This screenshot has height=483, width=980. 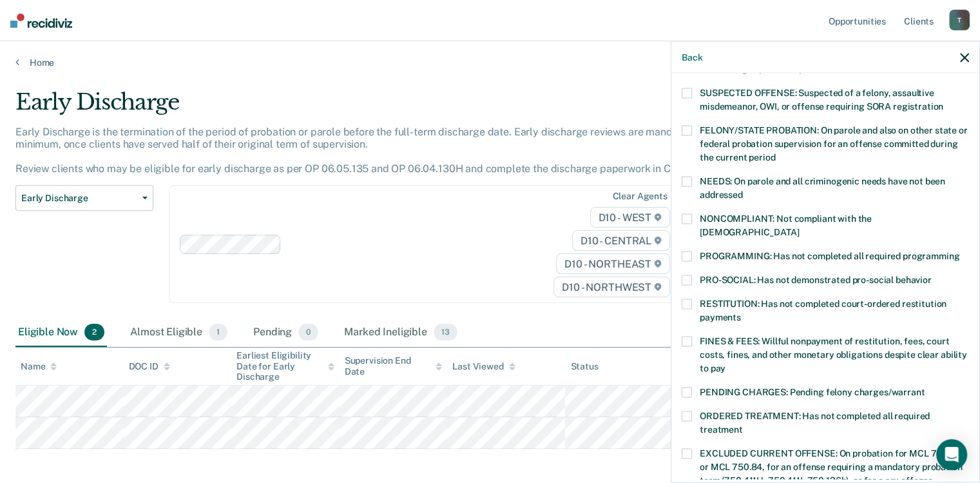 I want to click on span: Early Discharge, so click(x=79, y=198).